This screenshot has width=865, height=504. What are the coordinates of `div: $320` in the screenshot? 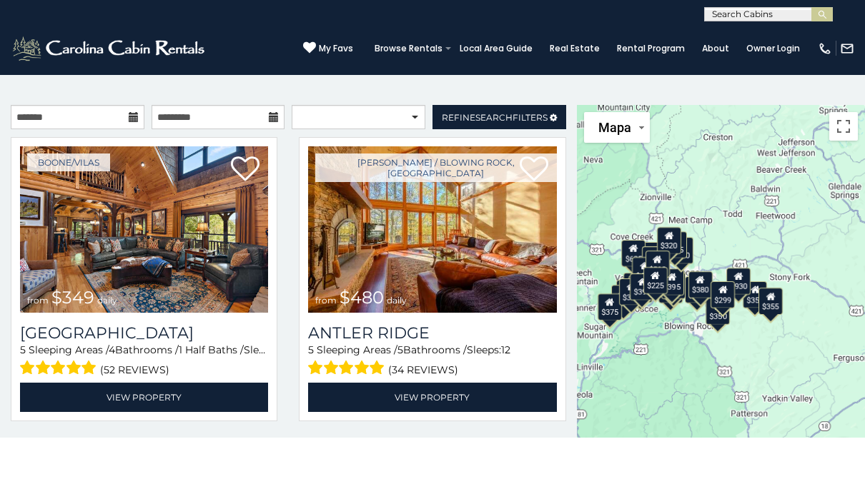 It's located at (669, 240).